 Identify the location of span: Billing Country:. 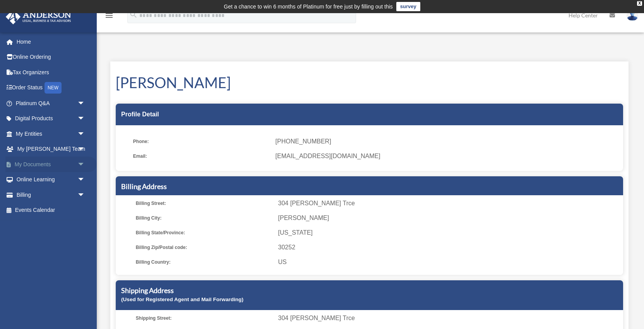
(204, 262).